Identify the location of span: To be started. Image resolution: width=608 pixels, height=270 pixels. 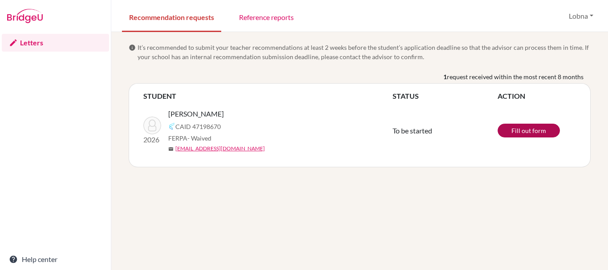
(412, 130).